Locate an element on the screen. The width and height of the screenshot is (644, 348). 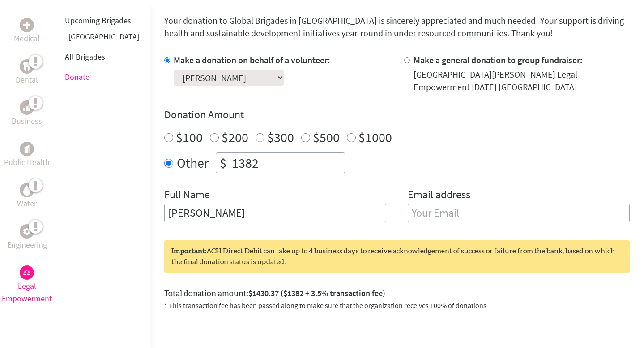
div: Dental is located at coordinates (27, 66).